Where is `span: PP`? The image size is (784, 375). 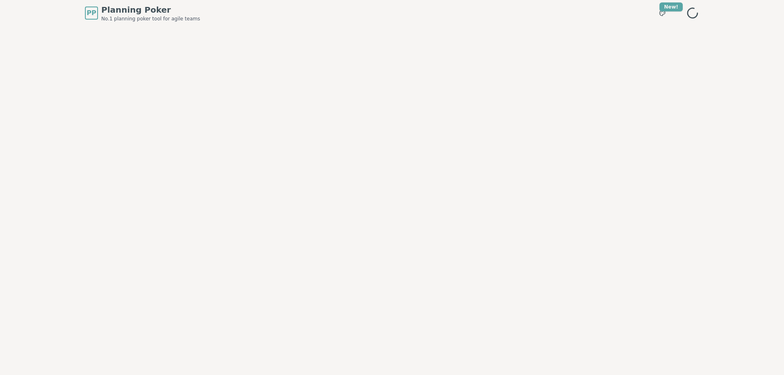
span: PP is located at coordinates (91, 13).